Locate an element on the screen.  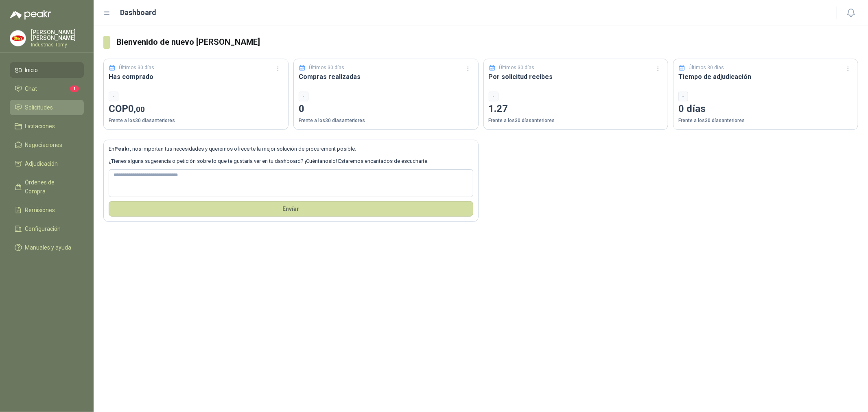
span: 0 is located at coordinates (136, 109).